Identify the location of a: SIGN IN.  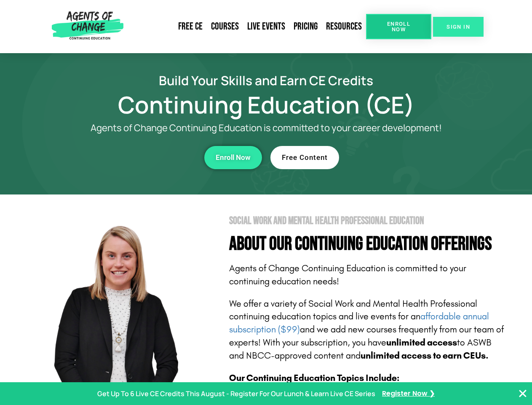
(458, 27).